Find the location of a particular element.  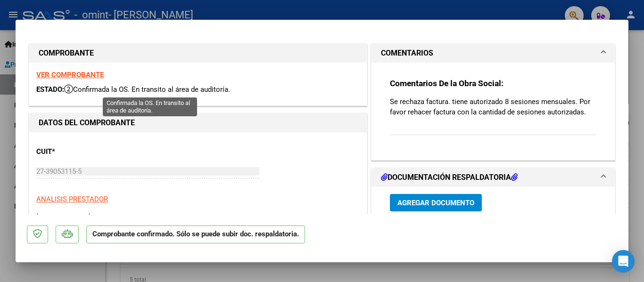

span: Agregar Documento is located at coordinates (436, 203).